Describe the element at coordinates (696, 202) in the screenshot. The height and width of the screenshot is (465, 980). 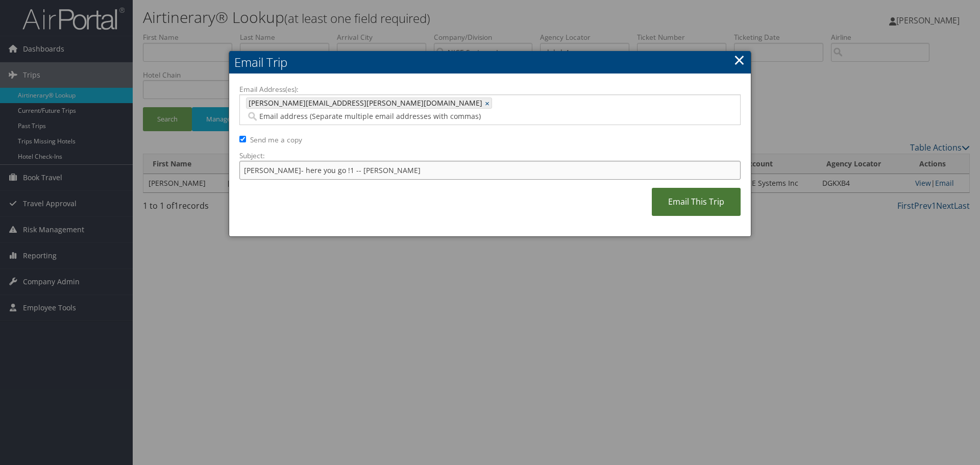
I see `a: Email This Trip` at that location.